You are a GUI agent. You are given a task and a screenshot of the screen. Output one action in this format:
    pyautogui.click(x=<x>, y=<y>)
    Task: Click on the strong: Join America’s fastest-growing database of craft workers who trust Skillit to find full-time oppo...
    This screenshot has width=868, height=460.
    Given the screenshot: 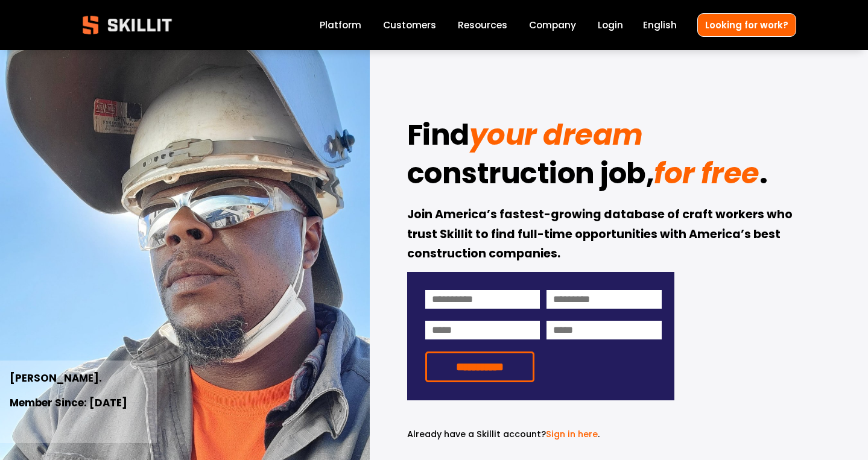 What is the action you would take?
    pyautogui.click(x=601, y=235)
    